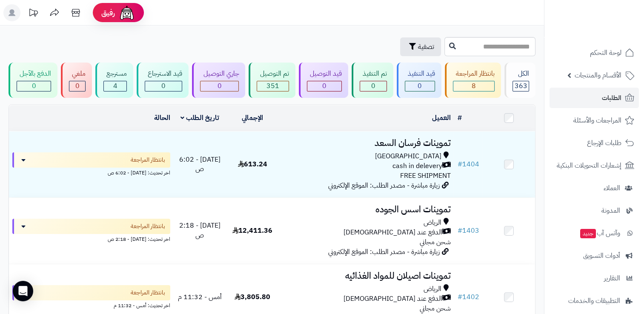  What do you see at coordinates (34, 74) in the screenshot?
I see `div: الدفع بالآجل` at bounding box center [34, 74].